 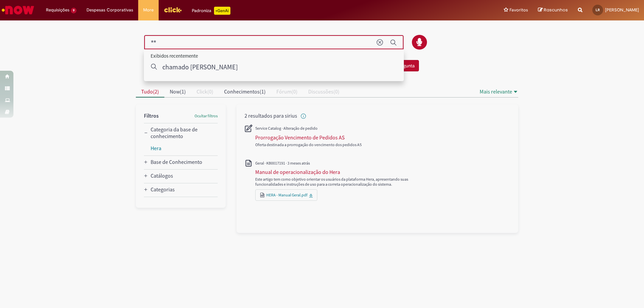 What do you see at coordinates (148, 10) in the screenshot?
I see `span: More` at bounding box center [148, 10].